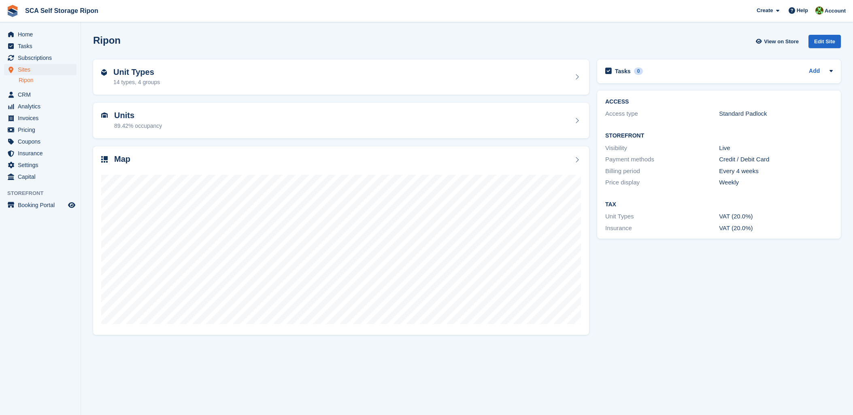 The width and height of the screenshot is (853, 415). Describe the element at coordinates (662, 148) in the screenshot. I see `div: Visibility` at that location.